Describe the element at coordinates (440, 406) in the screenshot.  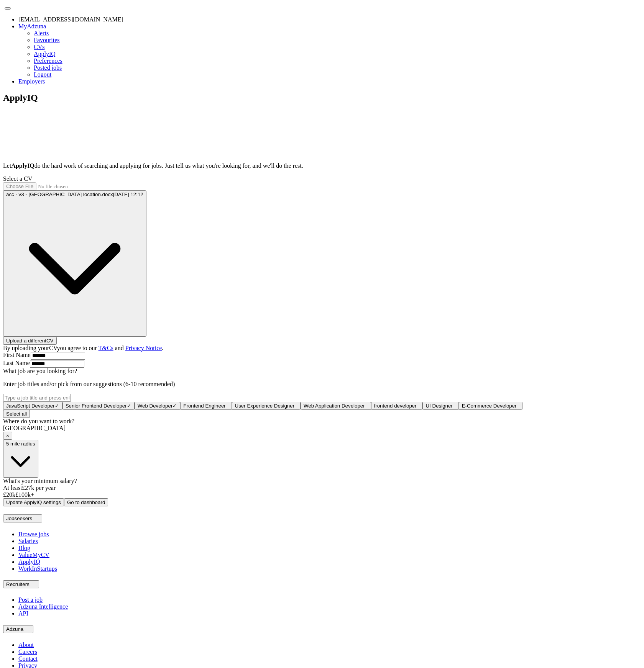
I see `button: UI Designer` at that location.